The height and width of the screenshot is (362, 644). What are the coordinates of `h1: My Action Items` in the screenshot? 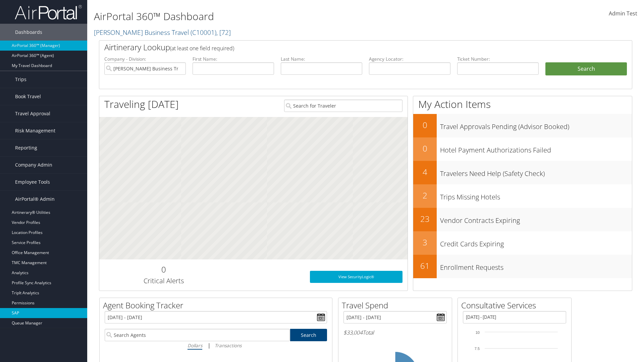 It's located at (522, 104).